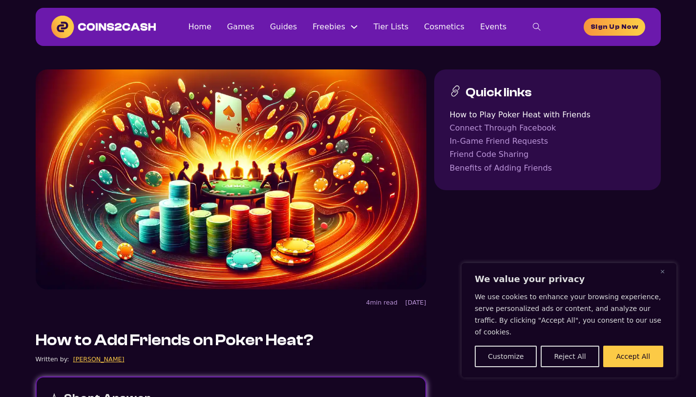 Image resolution: width=696 pixels, height=397 pixels. What do you see at coordinates (391, 26) in the screenshot?
I see `a: Tier Lists` at bounding box center [391, 26].